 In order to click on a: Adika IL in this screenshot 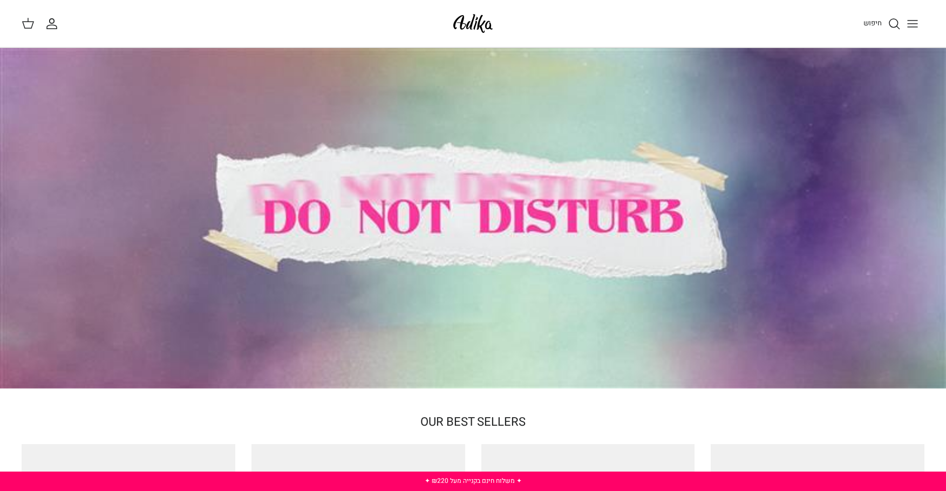, I will do `click(473, 23)`.